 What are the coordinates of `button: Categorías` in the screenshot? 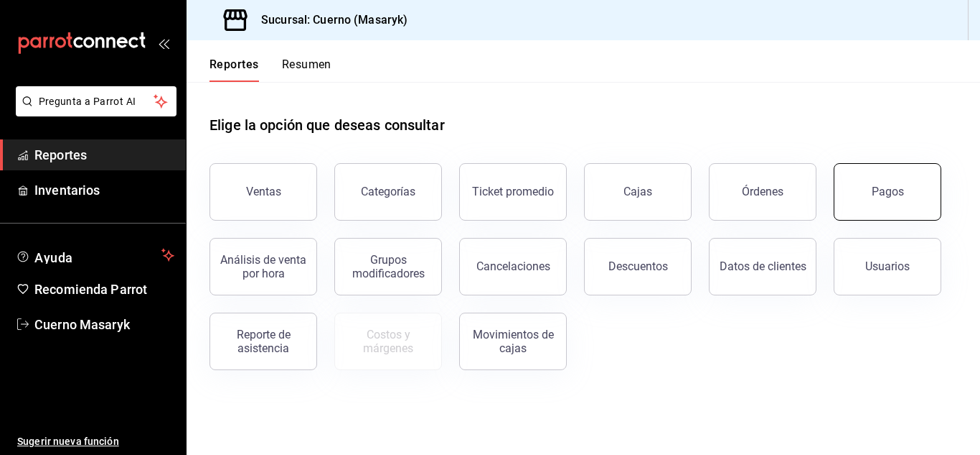 It's located at (388, 192).